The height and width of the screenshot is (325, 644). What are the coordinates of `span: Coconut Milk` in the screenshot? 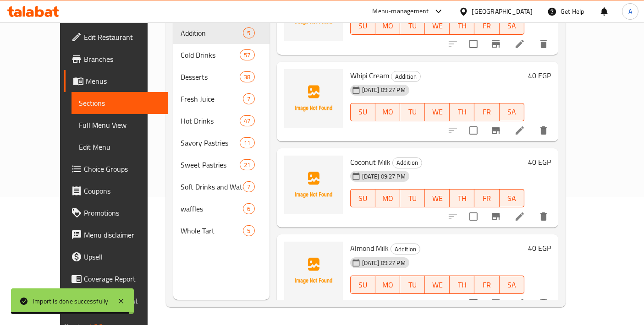 It's located at (370, 162).